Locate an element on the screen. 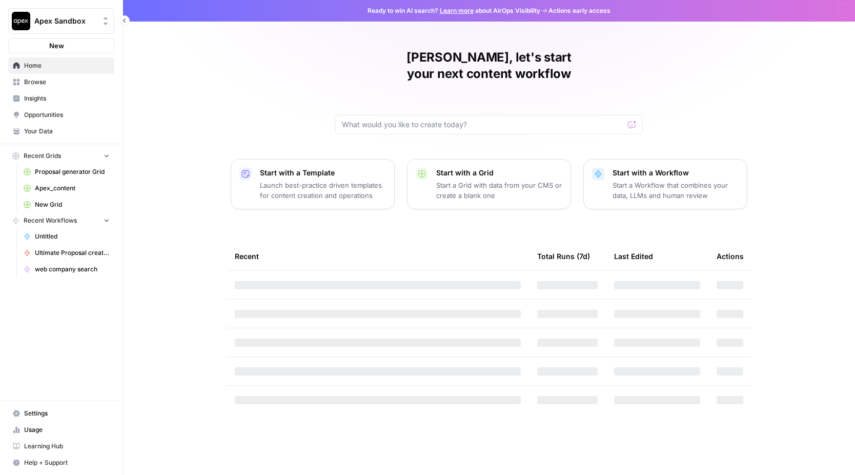 This screenshot has height=475, width=855. span: Apex Sandbox is located at coordinates (65, 21).